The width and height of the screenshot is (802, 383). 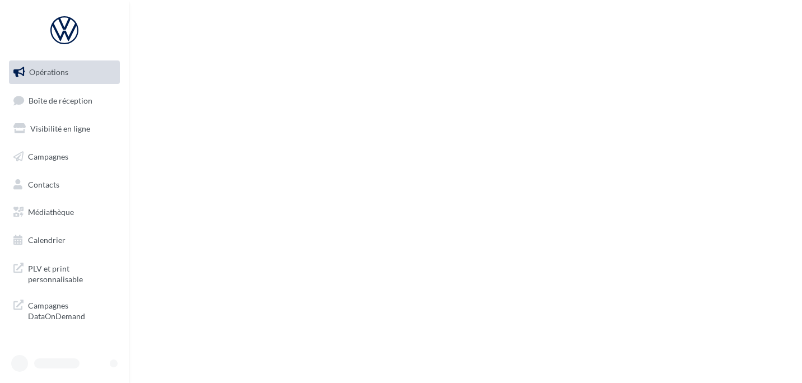 What do you see at coordinates (72, 273) in the screenshot?
I see `span: PLV et print personnalisable` at bounding box center [72, 273].